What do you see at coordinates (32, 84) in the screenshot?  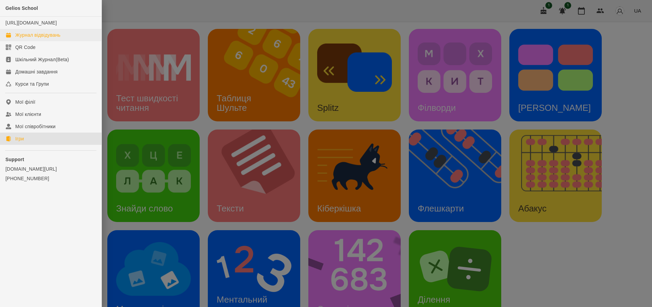 I see `div: Курси та Групи` at bounding box center [32, 84].